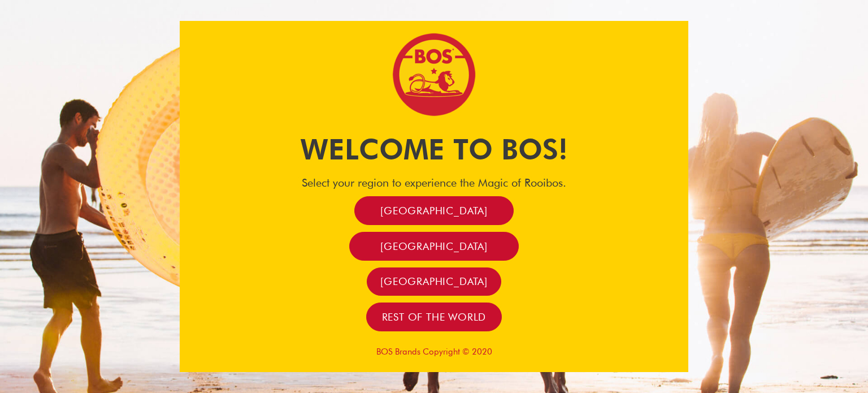  What do you see at coordinates (434, 316) in the screenshot?
I see `a: Rest of the world` at bounding box center [434, 316].